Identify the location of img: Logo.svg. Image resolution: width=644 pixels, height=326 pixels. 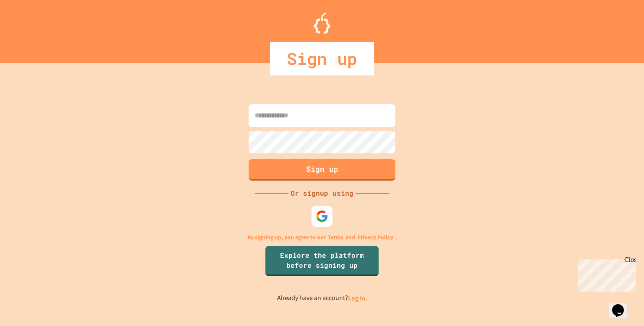
(322, 23).